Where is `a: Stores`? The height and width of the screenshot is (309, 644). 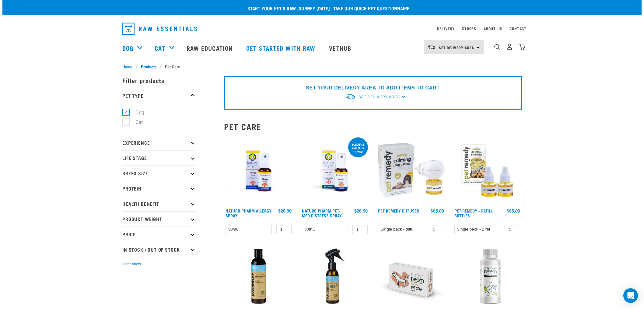
a: Stores is located at coordinates (470, 29).